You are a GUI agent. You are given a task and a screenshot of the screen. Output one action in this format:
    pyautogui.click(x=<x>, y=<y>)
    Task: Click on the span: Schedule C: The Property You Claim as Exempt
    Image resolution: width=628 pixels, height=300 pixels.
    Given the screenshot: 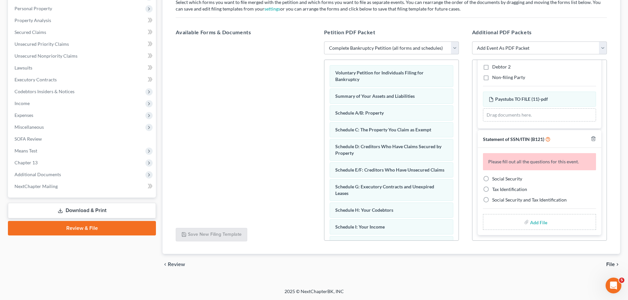 What is the action you would take?
    pyautogui.click(x=383, y=130)
    